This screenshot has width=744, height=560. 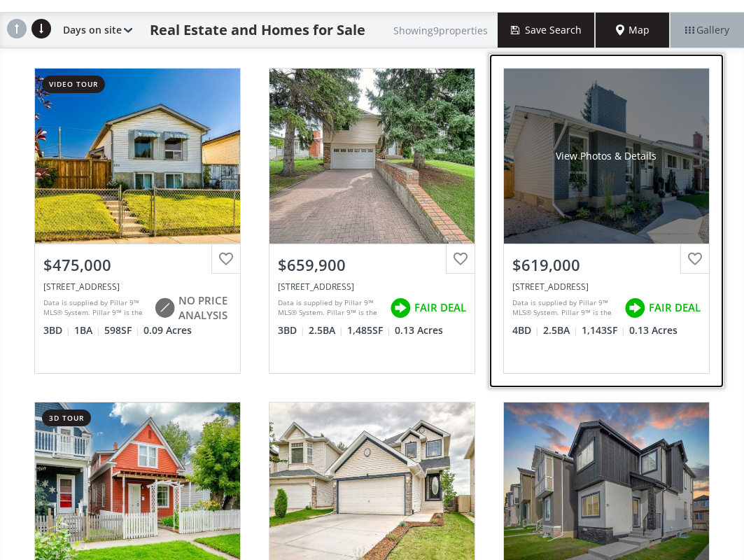 I want to click on span: 0.09 Acres, so click(x=167, y=331).